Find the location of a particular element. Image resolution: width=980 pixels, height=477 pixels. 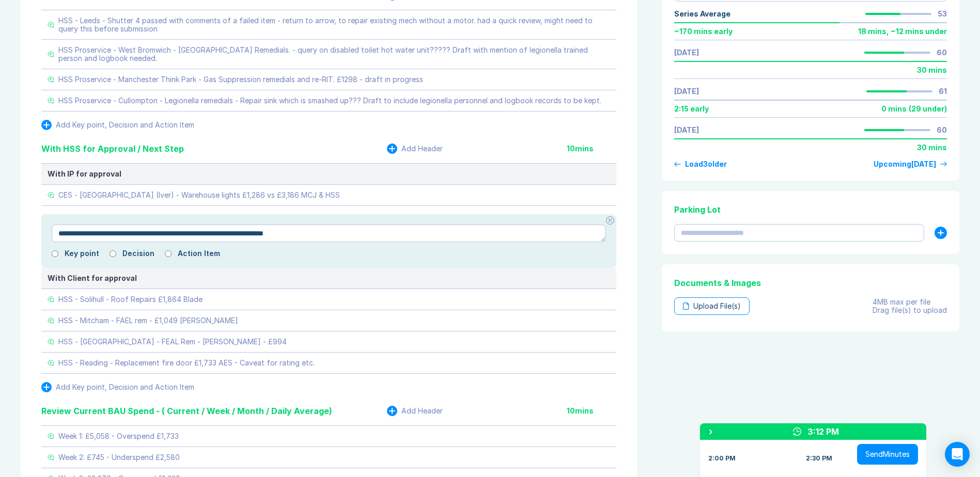

div: HSS - Solihull - Roof Repairs £1,864 Blade is located at coordinates (130, 300).